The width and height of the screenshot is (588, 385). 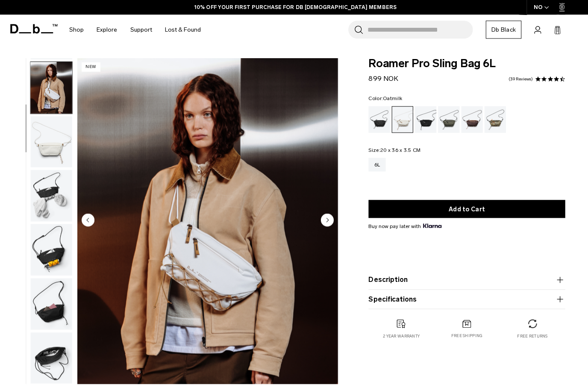 What do you see at coordinates (134, 30) in the screenshot?
I see `nav: Main Navigation` at bounding box center [134, 30].